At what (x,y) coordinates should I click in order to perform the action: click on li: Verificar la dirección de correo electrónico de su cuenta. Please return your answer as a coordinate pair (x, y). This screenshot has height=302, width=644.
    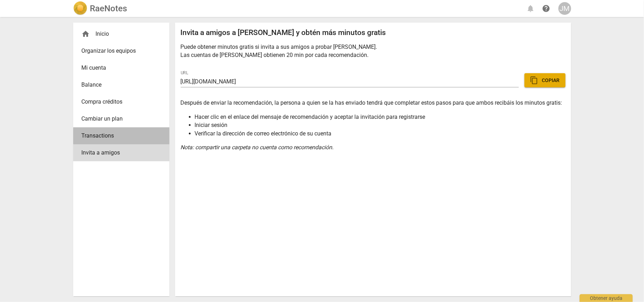
    Looking at the image, I should click on (380, 134).